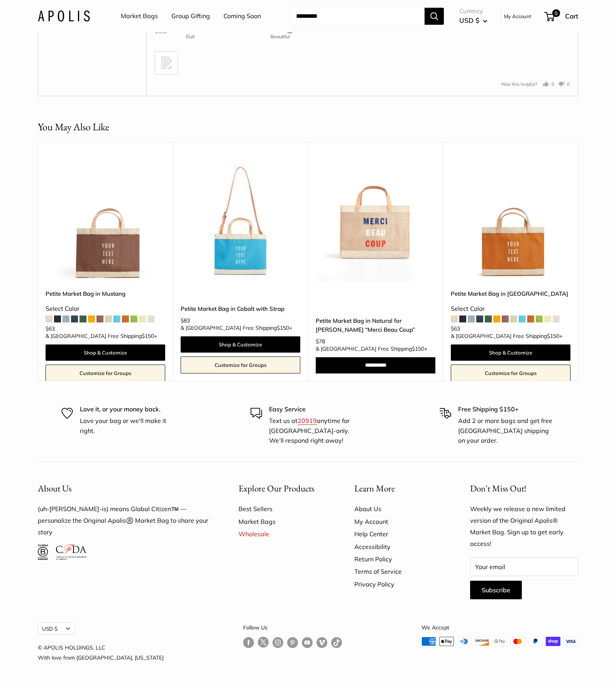 This screenshot has width=616, height=682. Describe the element at coordinates (434, 17) in the screenshot. I see `button: Search` at that location.